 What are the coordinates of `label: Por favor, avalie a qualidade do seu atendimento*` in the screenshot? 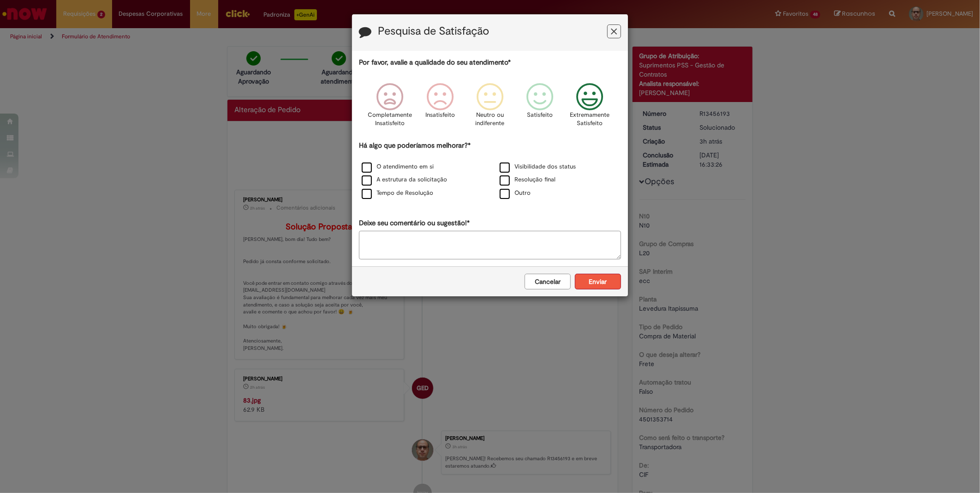 It's located at (435, 62).